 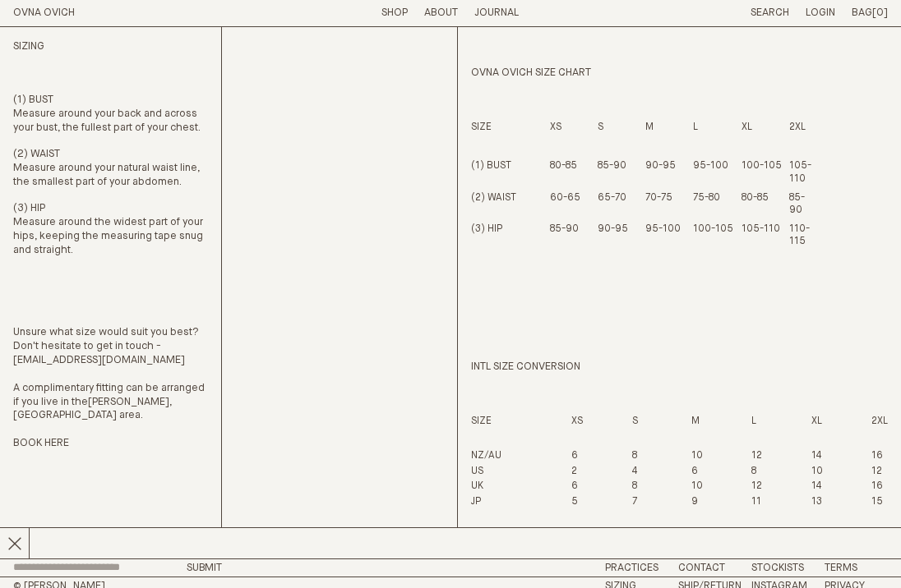 What do you see at coordinates (110, 47) in the screenshot?
I see `h2: Sizing` at bounding box center [110, 47].